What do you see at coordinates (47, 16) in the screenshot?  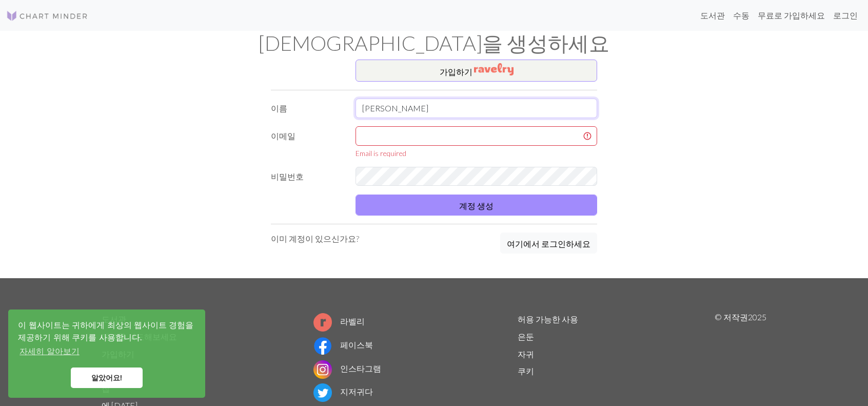 I see `img: 심벌 마크` at bounding box center [47, 16].